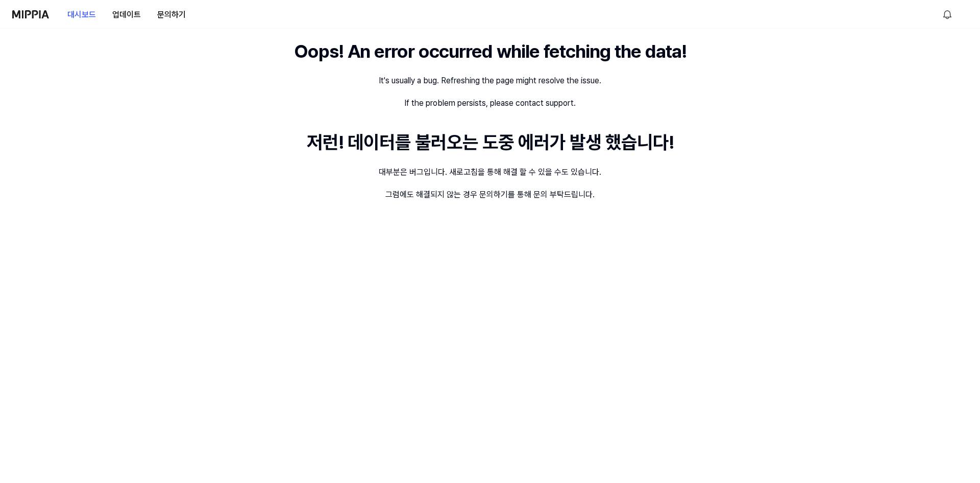 This screenshot has width=980, height=483. What do you see at coordinates (171, 15) in the screenshot?
I see `button: 문의하기` at bounding box center [171, 15].